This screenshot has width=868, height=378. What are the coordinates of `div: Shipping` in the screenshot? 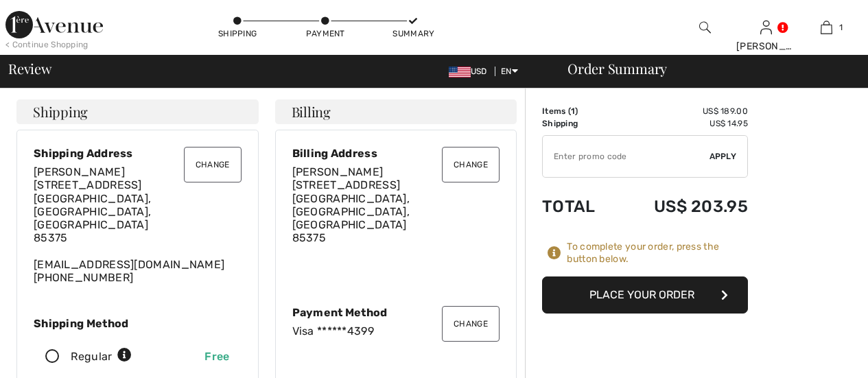 It's located at (238, 34).